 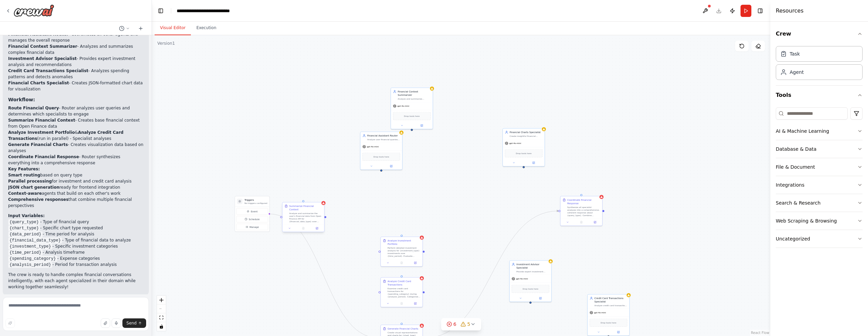 What do you see at coordinates (760, 333) in the screenshot?
I see `a: React Flow attribution` at bounding box center [760, 333].